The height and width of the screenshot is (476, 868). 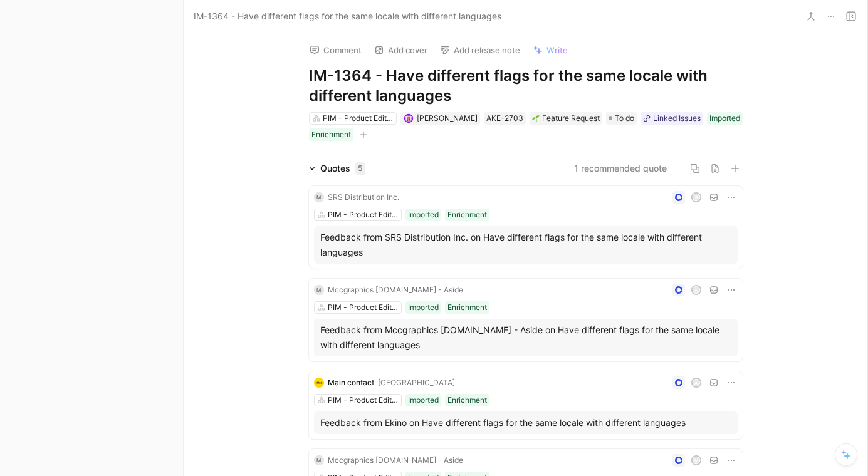 I want to click on img: avatar, so click(x=408, y=118).